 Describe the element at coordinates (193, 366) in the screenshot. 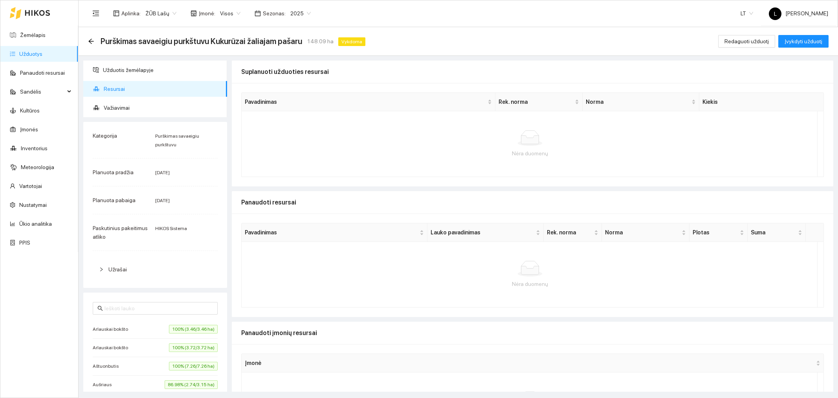

I see `span: 100% (7.26/7.26 ha)` at that location.